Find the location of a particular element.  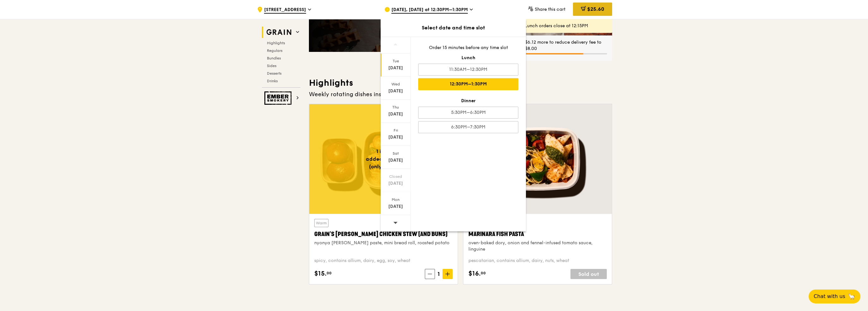

img: Grain web logo is located at coordinates (279, 32).